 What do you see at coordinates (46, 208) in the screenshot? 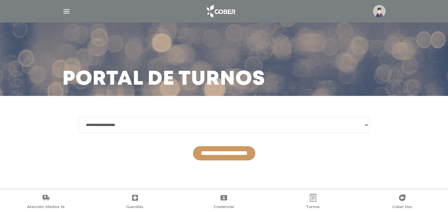
I see `span: Atención Médica Ya` at bounding box center [46, 208].